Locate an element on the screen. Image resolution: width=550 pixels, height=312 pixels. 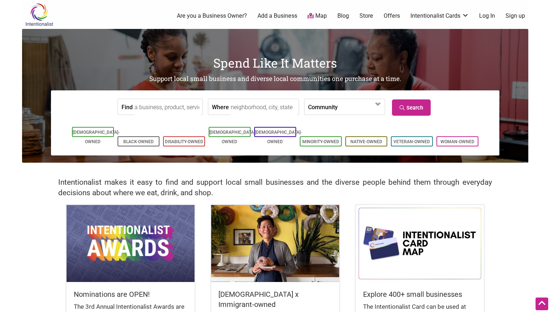
a: Disability-Owned is located at coordinates (184, 142).